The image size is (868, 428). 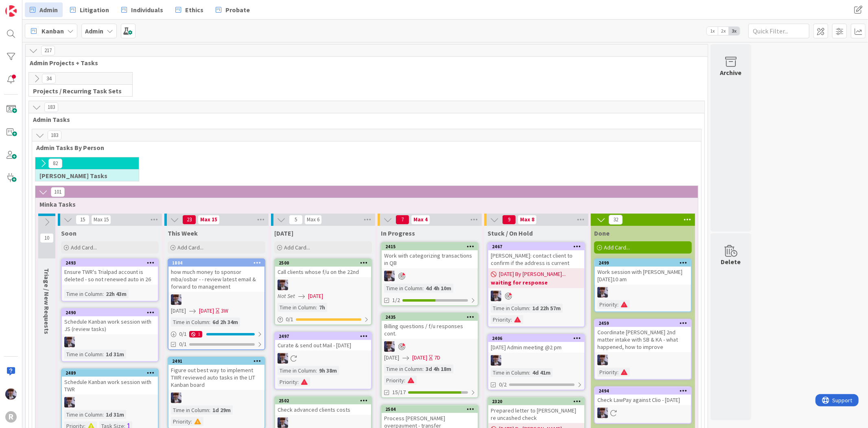 I want to click on div: 2415Work with categorizing transactions in QB, so click(x=430, y=256).